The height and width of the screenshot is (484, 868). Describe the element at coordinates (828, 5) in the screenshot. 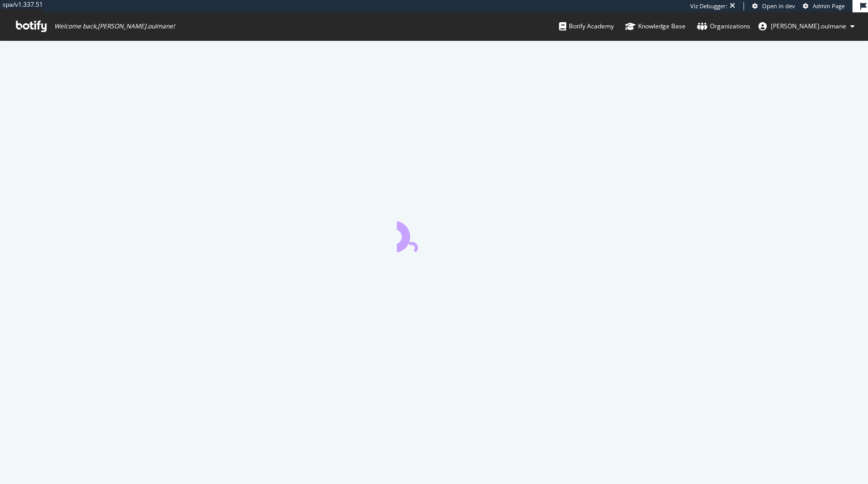

I see `span: Admin Page` at that location.